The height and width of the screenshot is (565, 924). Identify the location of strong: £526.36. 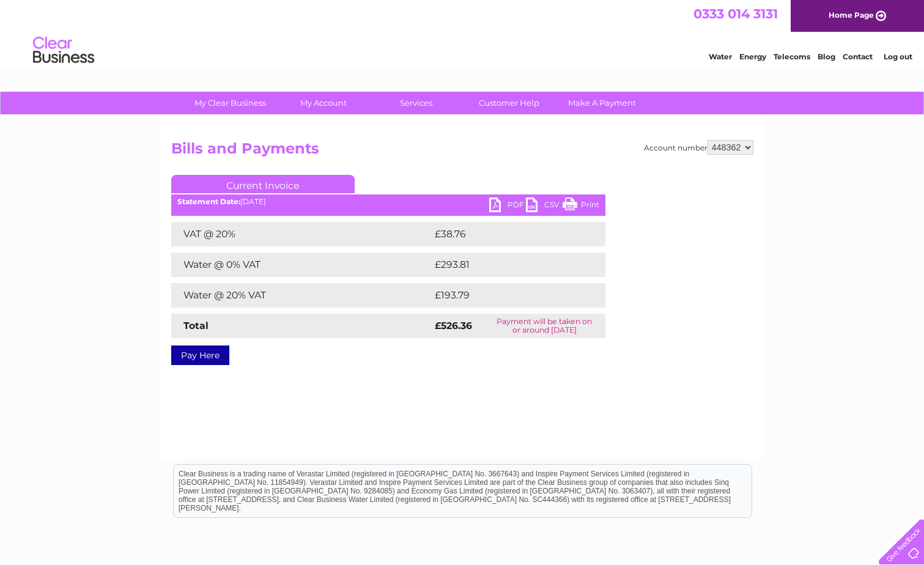
(453, 325).